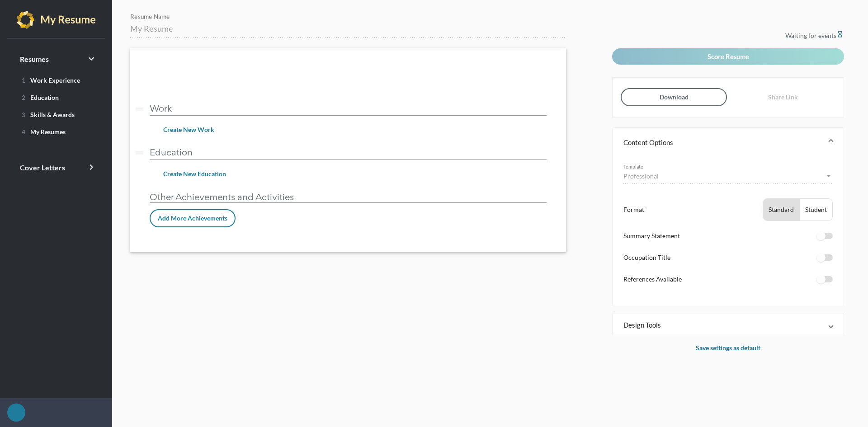 This screenshot has height=427, width=868. What do you see at coordinates (728, 56) in the screenshot?
I see `span: Score Resume` at bounding box center [728, 56].